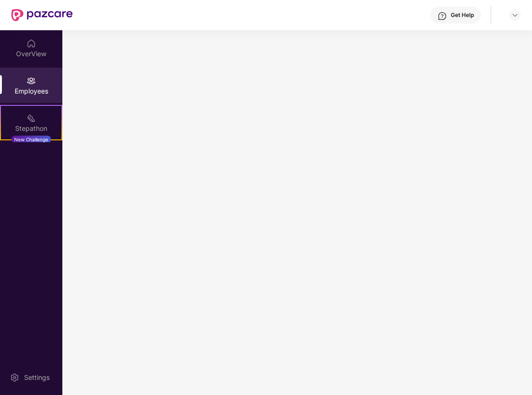 This screenshot has width=532, height=395. What do you see at coordinates (31, 81) in the screenshot?
I see `img: svg+xml;base64,PHN2ZyBpZD0iRW1wbG95ZWVzIiB4bWxucz0iaHR0cDovL3d3dy53My5vcmcvMjAwMC9zdmciIHdpZHRoPS...` at bounding box center [31, 81].